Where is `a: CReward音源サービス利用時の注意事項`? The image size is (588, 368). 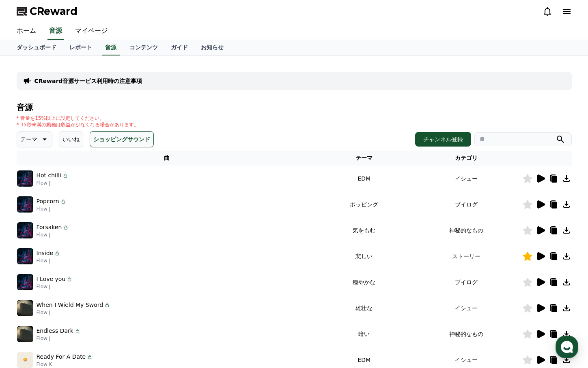 a: CReward音源サービス利用時の注意事項 is located at coordinates (88, 81).